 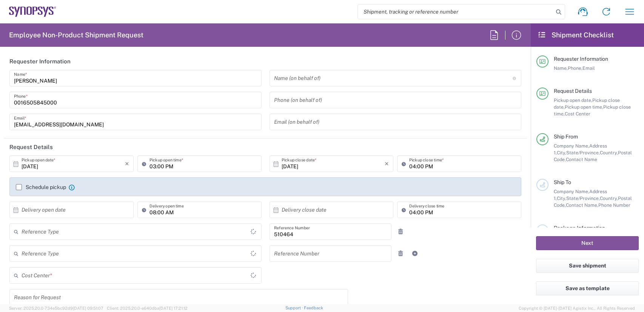 I want to click on span: Email, so click(x=588, y=68).